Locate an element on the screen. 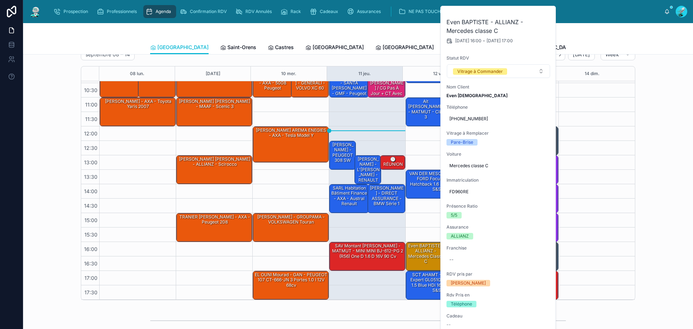  span: Cadeaux is located at coordinates (329, 12).